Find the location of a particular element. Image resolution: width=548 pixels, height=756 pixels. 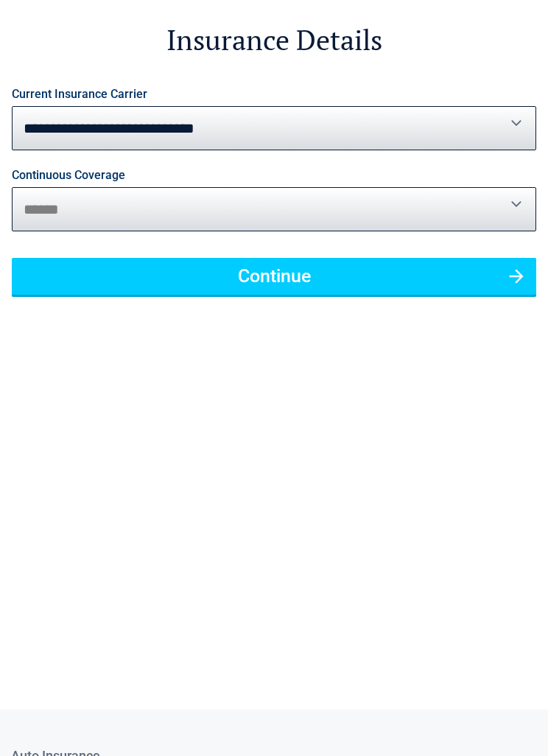

label: Current Insurance Carrier is located at coordinates (80, 94).